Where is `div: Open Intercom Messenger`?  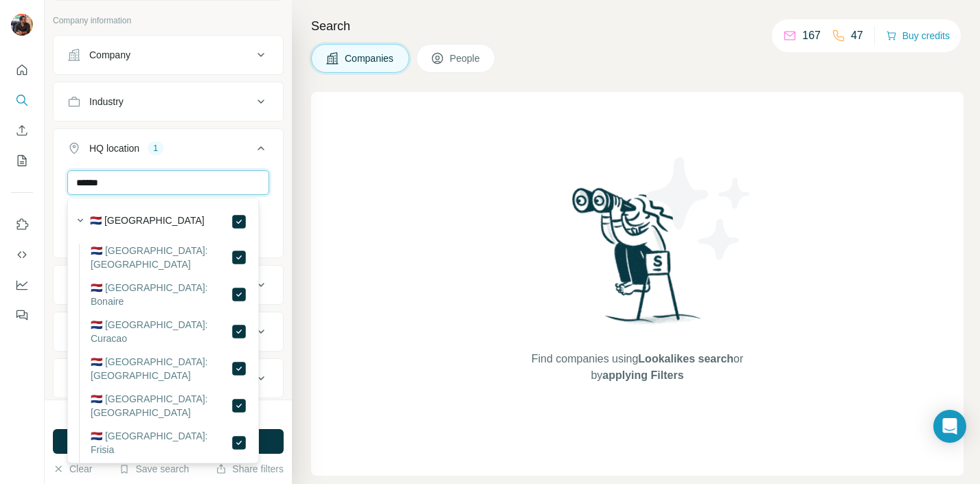 div: Open Intercom Messenger is located at coordinates (950, 427).